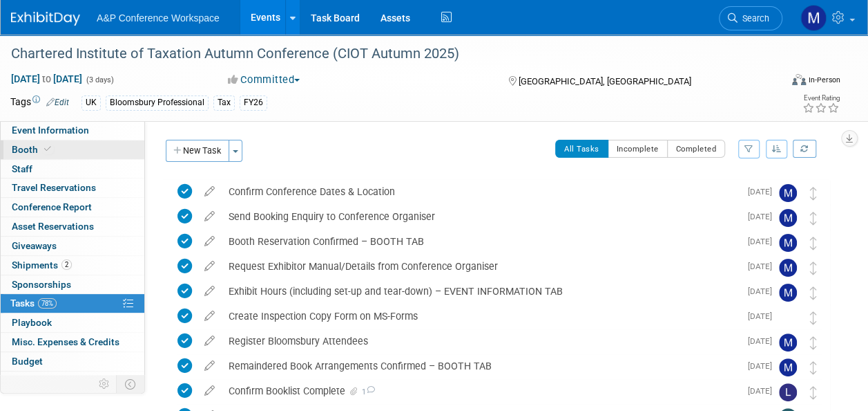 This screenshot has height=411, width=868. I want to click on a: Booth, so click(72, 150).